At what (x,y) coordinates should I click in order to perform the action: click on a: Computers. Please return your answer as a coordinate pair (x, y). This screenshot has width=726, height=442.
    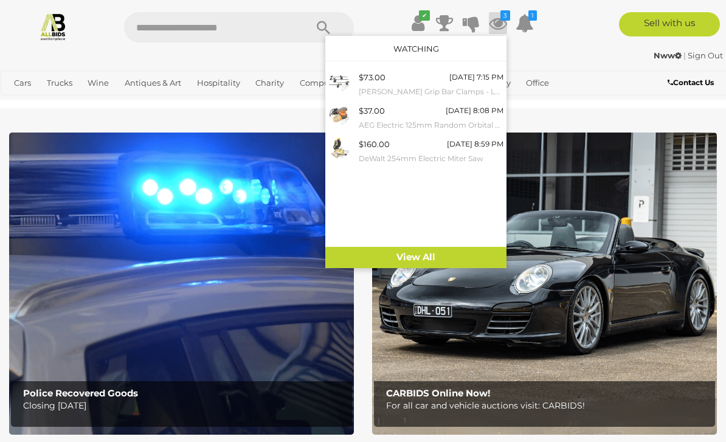
    Looking at the image, I should click on (322, 83).